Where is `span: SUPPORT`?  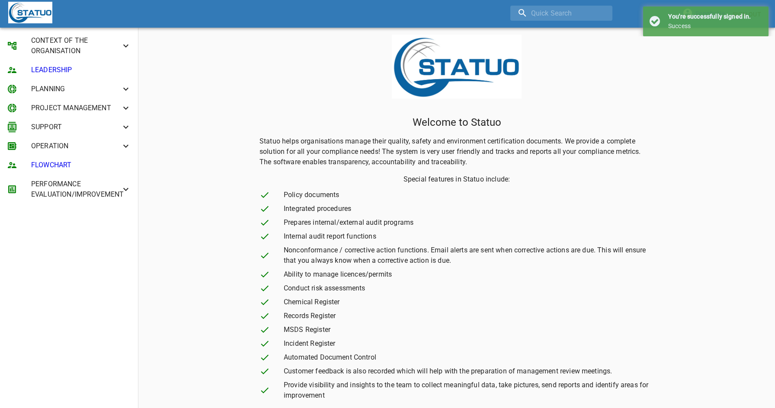
span: SUPPORT is located at coordinates (76, 127).